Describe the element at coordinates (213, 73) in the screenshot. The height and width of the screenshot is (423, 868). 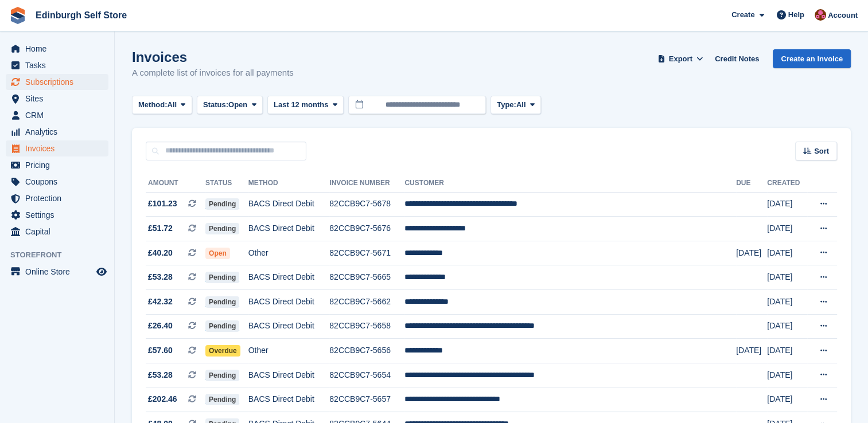
I see `p: A complete list of invoices for all payments` at that location.